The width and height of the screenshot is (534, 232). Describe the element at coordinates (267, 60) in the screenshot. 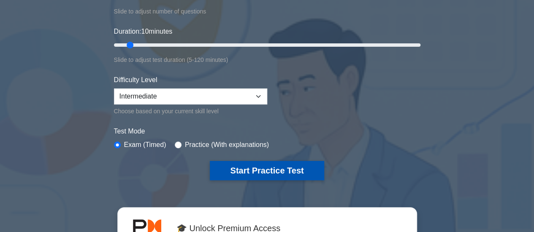

I see `div: Slide to adjust test duration (5-120 minutes)` at that location.